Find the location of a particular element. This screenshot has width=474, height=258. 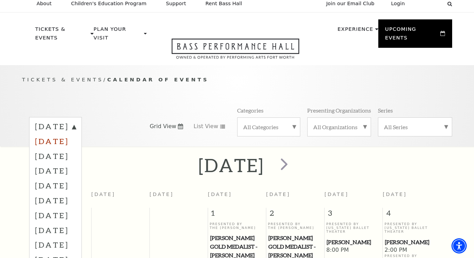

div: Accessibility Menu is located at coordinates (459, 246).